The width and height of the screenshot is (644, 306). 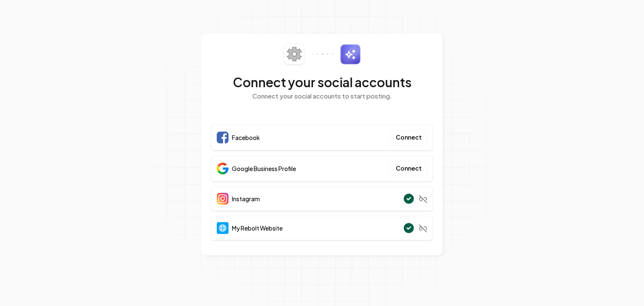 What do you see at coordinates (223, 199) in the screenshot?
I see `img: Instagram` at bounding box center [223, 199].